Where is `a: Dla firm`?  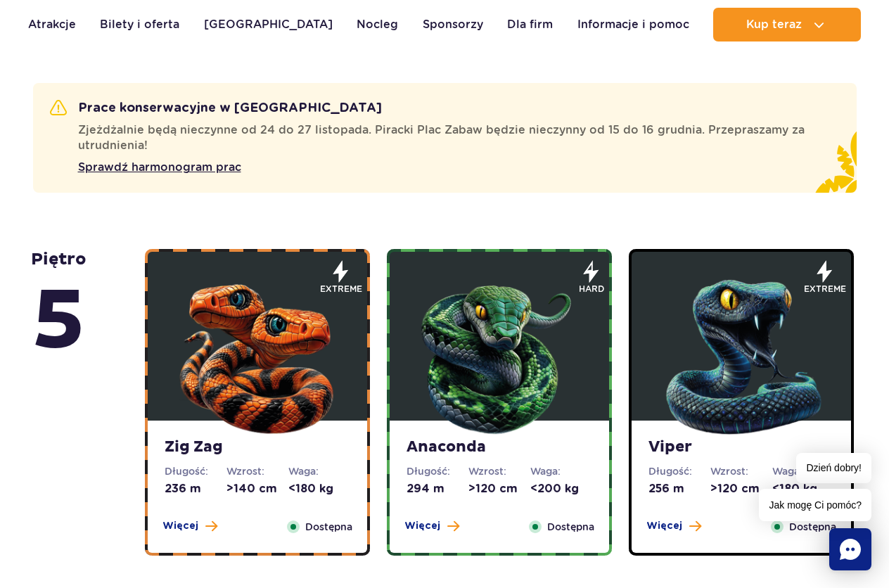 a: Dla firm is located at coordinates (530, 24).